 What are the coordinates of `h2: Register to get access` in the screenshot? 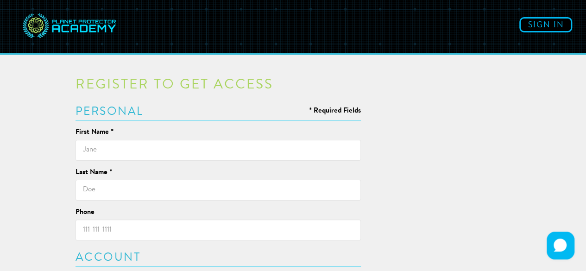 It's located at (218, 85).